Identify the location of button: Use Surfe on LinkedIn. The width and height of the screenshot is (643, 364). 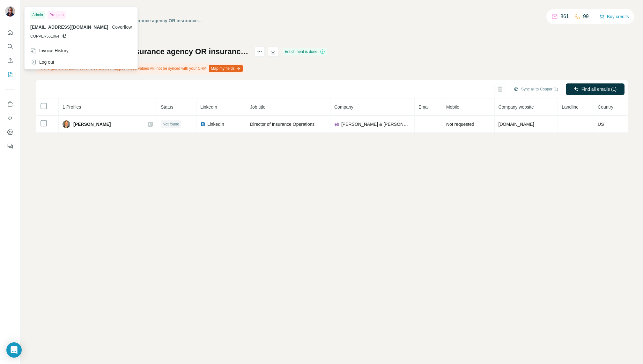
(10, 104).